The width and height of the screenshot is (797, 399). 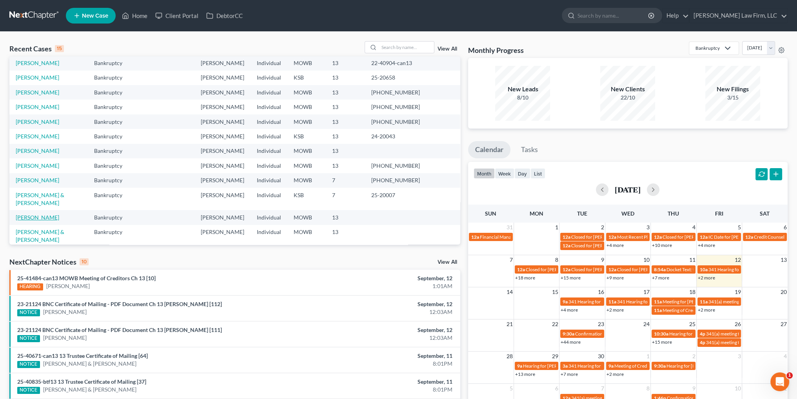 What do you see at coordinates (30, 287) in the screenshot?
I see `div: HEARING` at bounding box center [30, 287].